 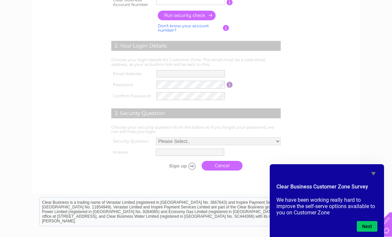 I want to click on th: Confirm Password, so click(x=132, y=96).